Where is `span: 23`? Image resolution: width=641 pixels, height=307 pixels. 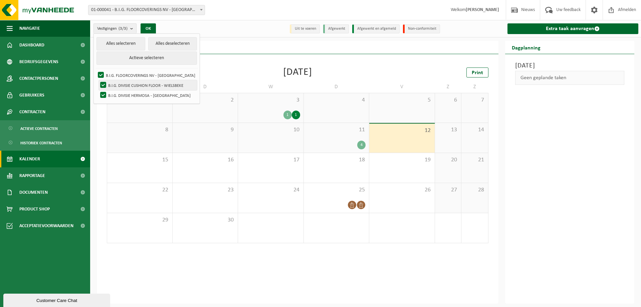 span: 23 is located at coordinates (205, 190).